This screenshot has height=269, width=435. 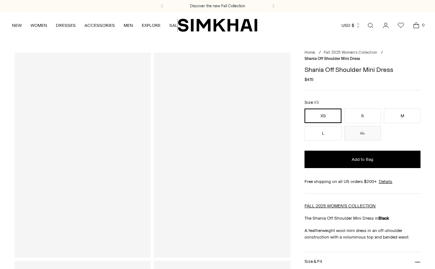 I want to click on button: S, so click(x=363, y=116).